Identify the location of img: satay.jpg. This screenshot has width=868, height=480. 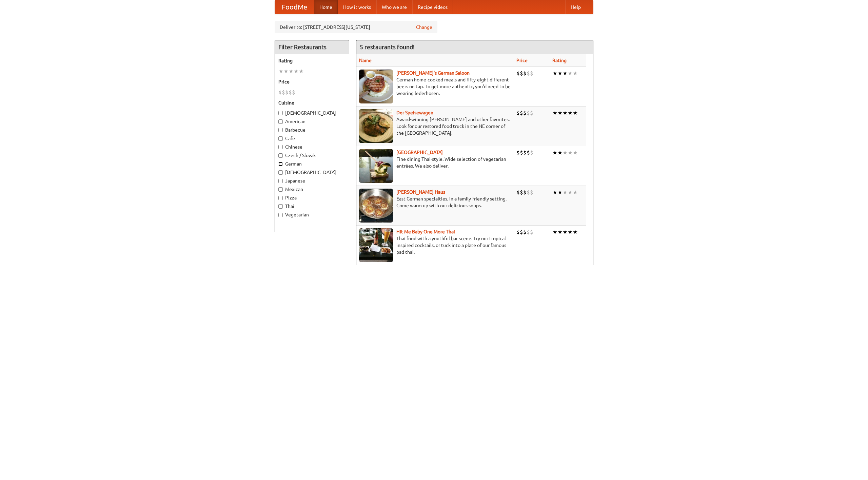
(376, 166).